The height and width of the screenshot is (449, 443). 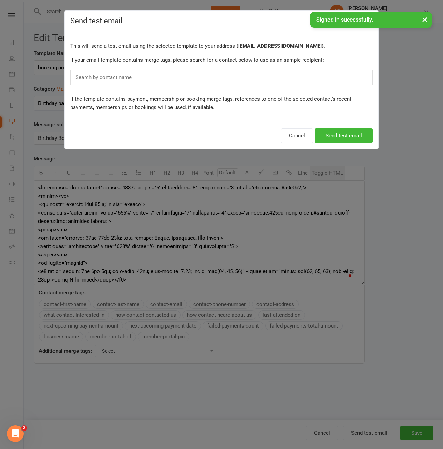 What do you see at coordinates (24, 428) in the screenshot?
I see `span: 2` at bounding box center [24, 428].